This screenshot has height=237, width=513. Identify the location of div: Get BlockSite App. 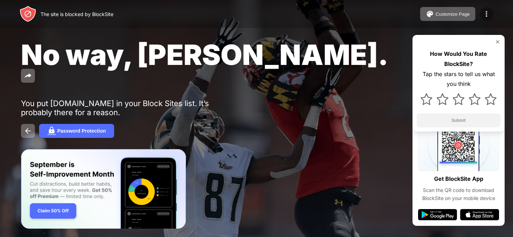
(458, 179).